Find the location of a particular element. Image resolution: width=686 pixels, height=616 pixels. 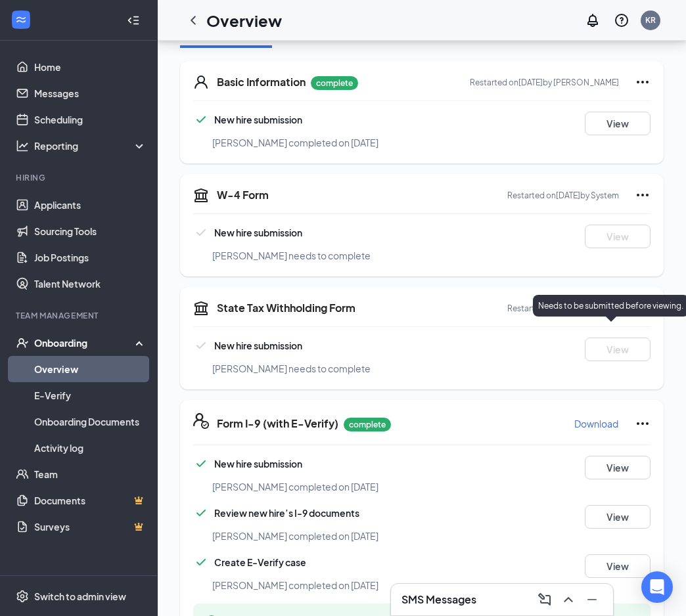

div: Reporting is located at coordinates (91, 146).